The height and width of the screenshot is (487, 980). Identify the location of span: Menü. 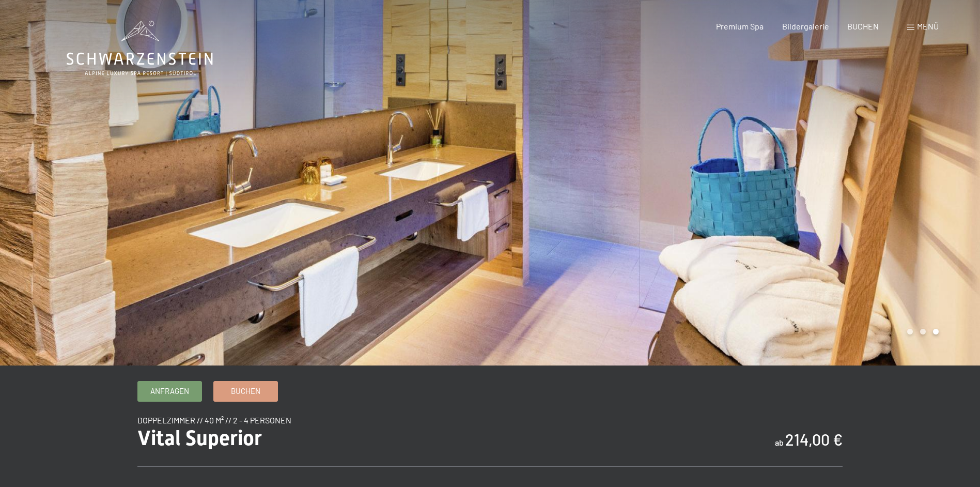
(928, 26).